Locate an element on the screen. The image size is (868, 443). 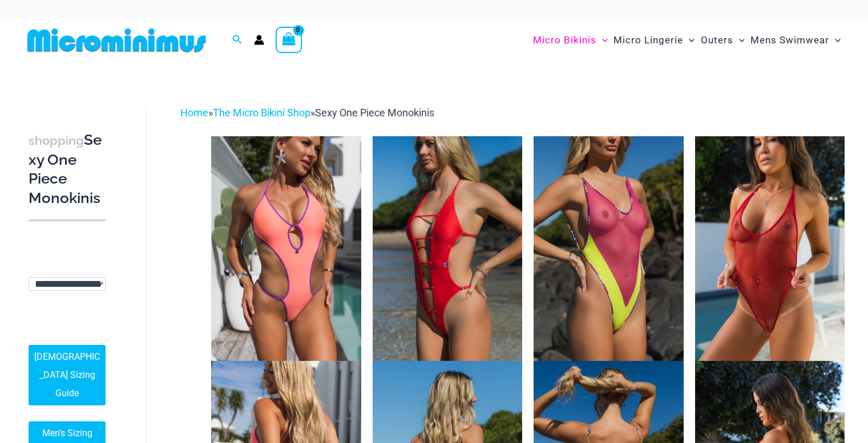
a: Search icon link is located at coordinates (237, 40).